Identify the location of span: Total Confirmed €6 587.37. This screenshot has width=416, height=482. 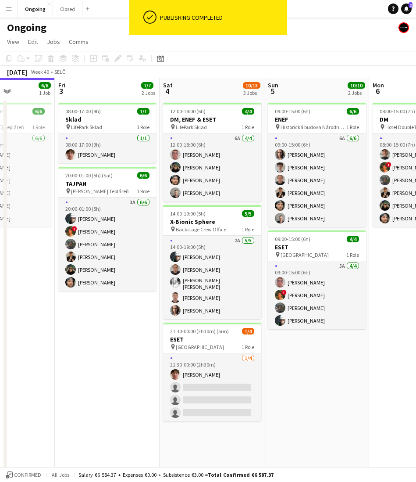
(241, 474).